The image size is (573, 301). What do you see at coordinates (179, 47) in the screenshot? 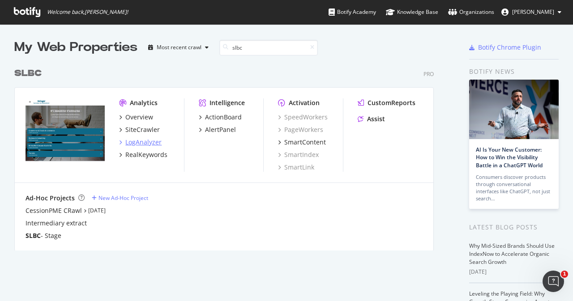
I see `div: Most recent crawl` at bounding box center [179, 47].